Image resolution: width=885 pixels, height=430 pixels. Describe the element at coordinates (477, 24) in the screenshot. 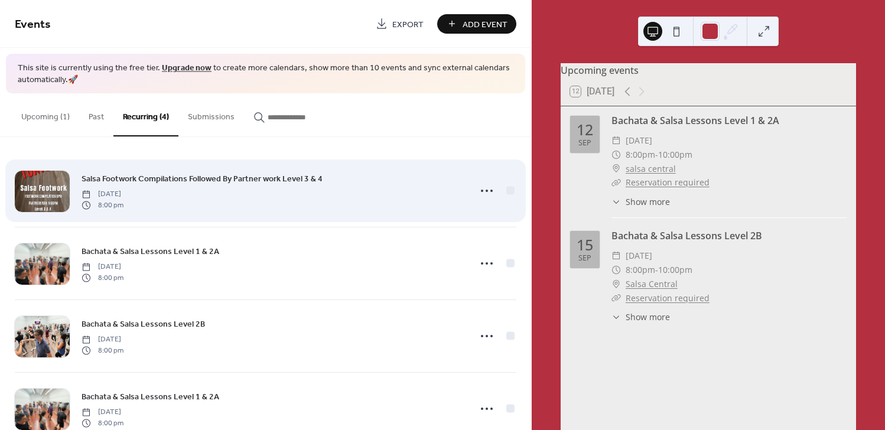

I see `button: Add Event` at that location.